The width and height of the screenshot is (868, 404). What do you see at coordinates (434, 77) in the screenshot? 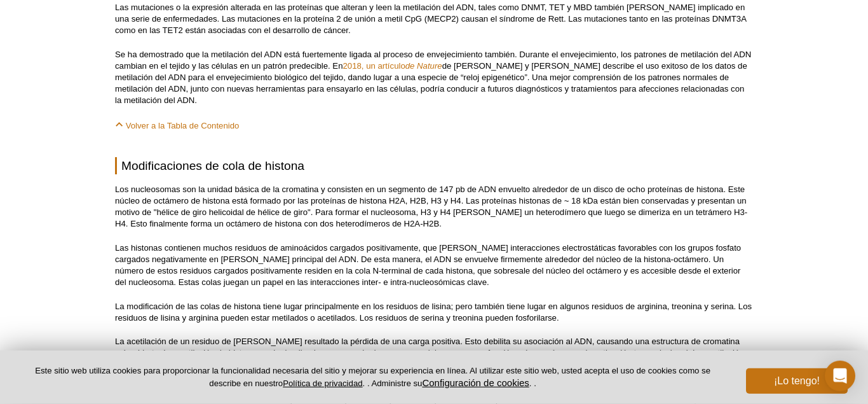
I see `p: Se ha demostrado que la metilación del ADN está fuertemente ligada al proceso de envejecimiento t...` at bounding box center [434, 77].